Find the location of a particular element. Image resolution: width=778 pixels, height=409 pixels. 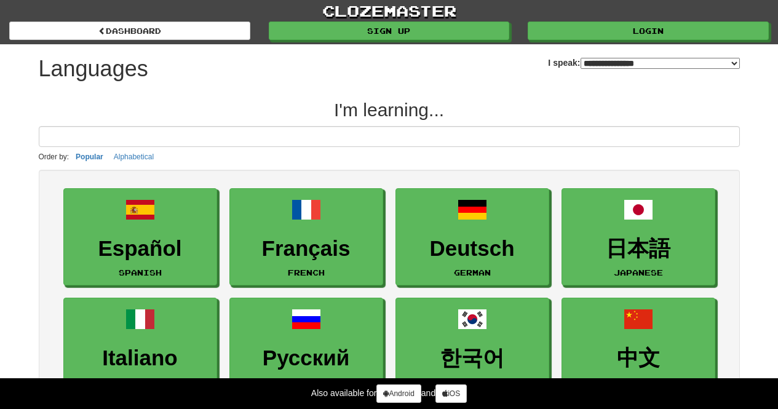

a: РусскийRussian is located at coordinates (306, 346).